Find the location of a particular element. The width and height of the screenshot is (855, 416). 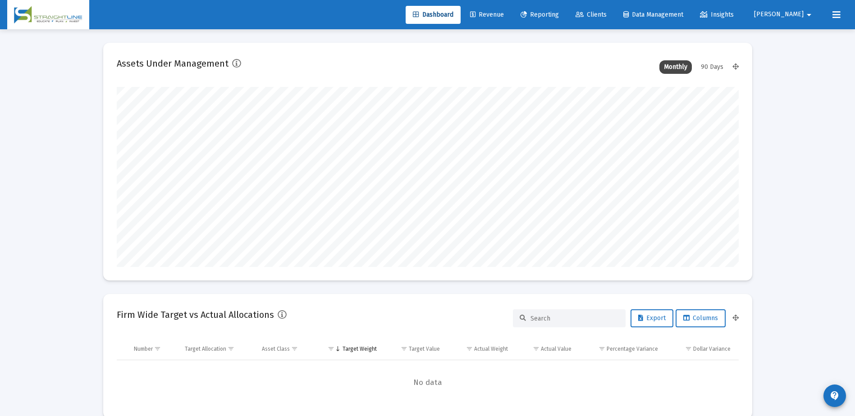

div: Target Value is located at coordinates (424, 349).